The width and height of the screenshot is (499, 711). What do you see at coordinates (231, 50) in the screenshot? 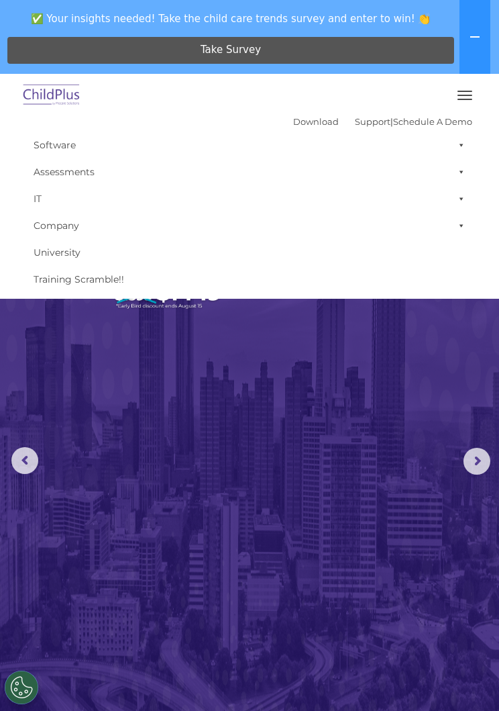
I see `a: Take Survey` at bounding box center [231, 50].